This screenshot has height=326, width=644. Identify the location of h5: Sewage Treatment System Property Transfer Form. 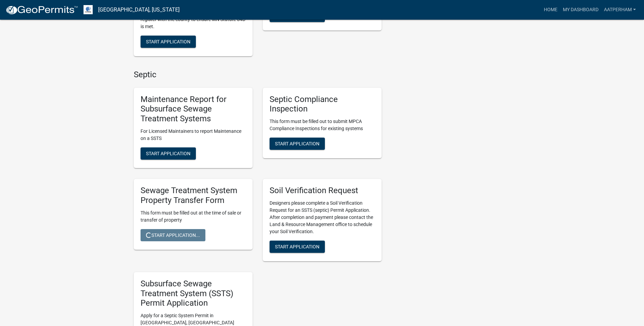
(193, 195).